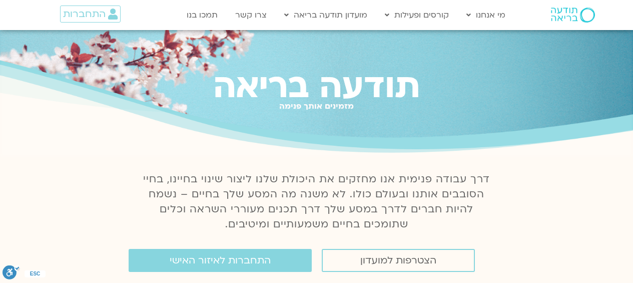 Image resolution: width=633 pixels, height=283 pixels. Describe the element at coordinates (84, 14) in the screenshot. I see `span: התחברות` at that location.